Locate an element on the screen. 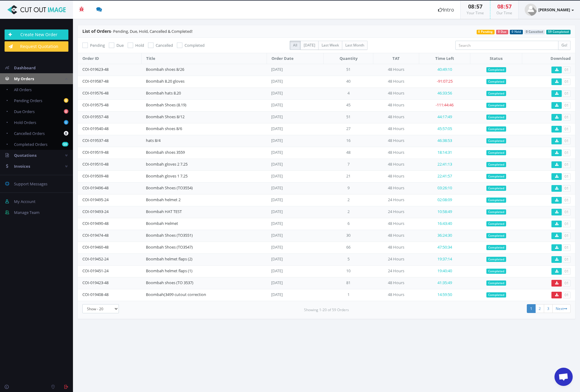 The image size is (580, 392). a: COI-019575-48 is located at coordinates (95, 105).